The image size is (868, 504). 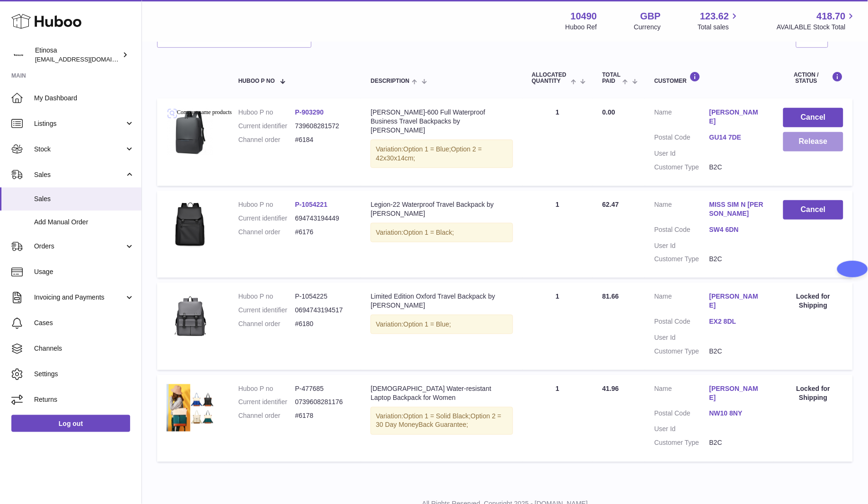 What do you see at coordinates (78, 55) in the screenshot?
I see `div: Etinosa` at bounding box center [78, 55].